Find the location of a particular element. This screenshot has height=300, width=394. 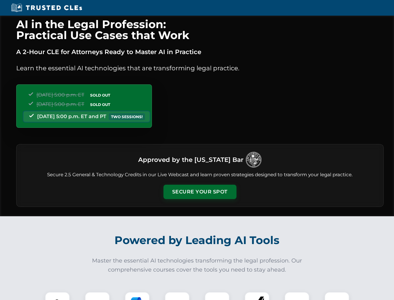

h1: AI in the Legal Profession: Practical Use Cases that Work is located at coordinates (200, 30).